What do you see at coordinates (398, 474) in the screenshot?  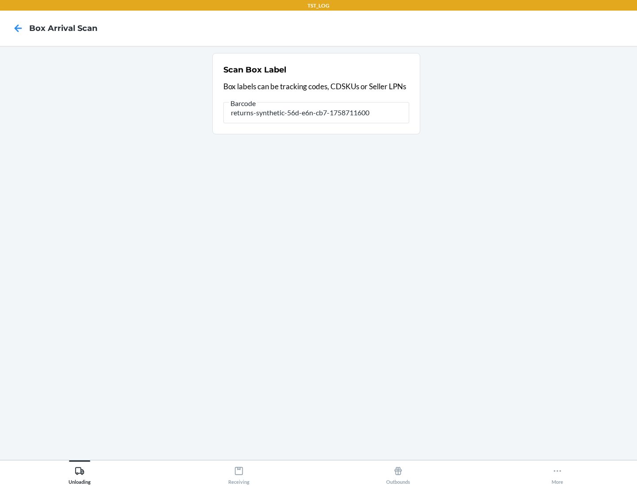 I see `div: Outbounds` at bounding box center [398, 474].